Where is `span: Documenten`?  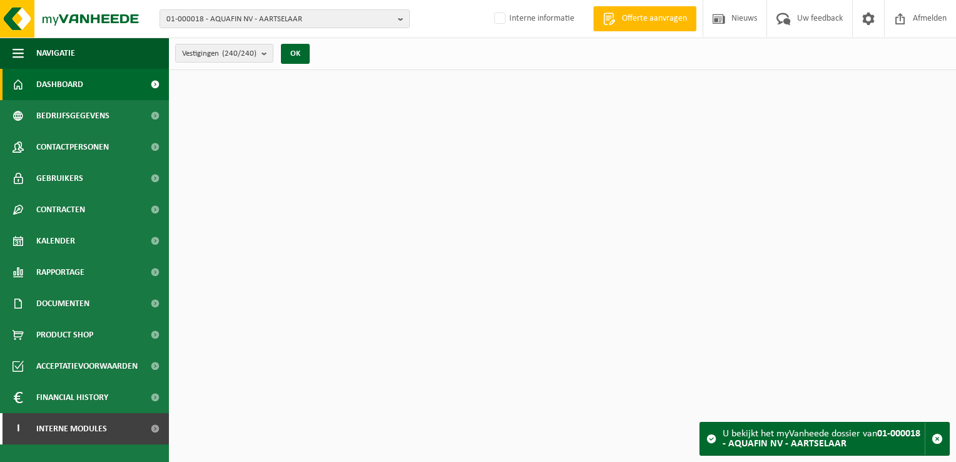 span: Documenten is located at coordinates (63, 304).